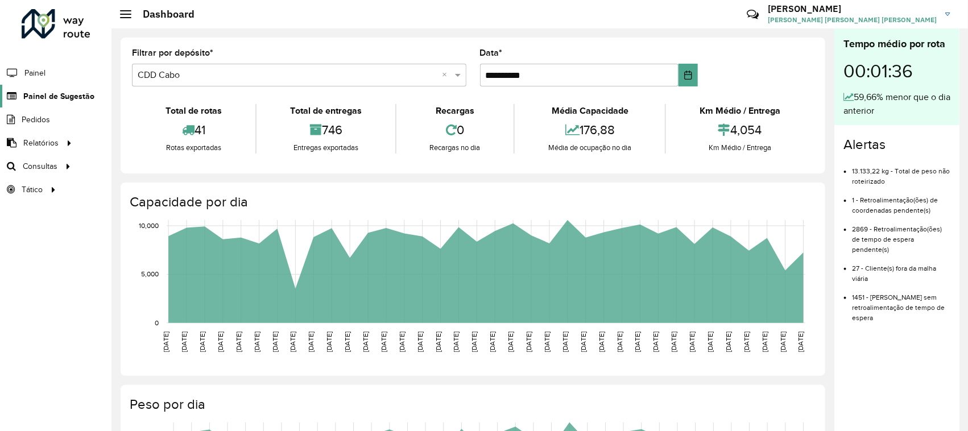 This screenshot has width=968, height=431. Describe the element at coordinates (326, 148) in the screenshot. I see `div: Entregas exportadas` at that location.